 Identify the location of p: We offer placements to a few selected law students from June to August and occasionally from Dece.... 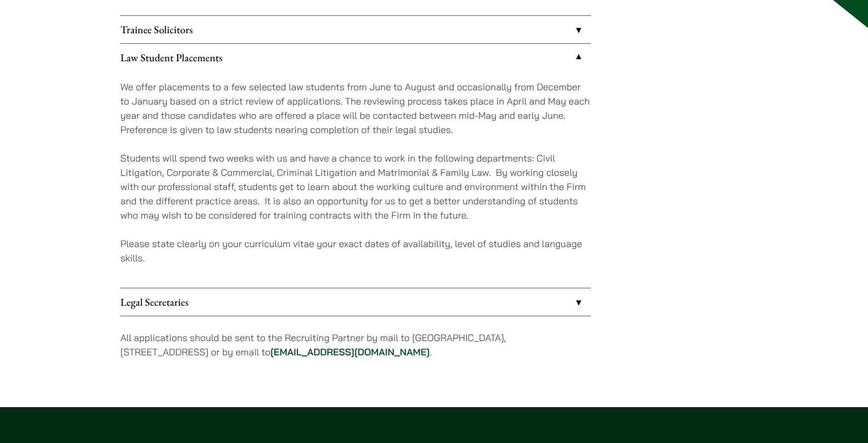
(355, 108).